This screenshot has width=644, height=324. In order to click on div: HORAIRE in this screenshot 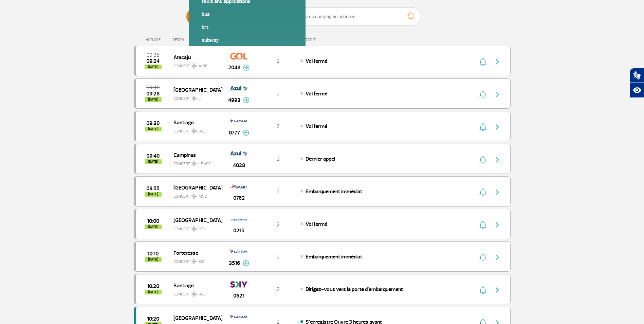, I will do `click(154, 40)`.